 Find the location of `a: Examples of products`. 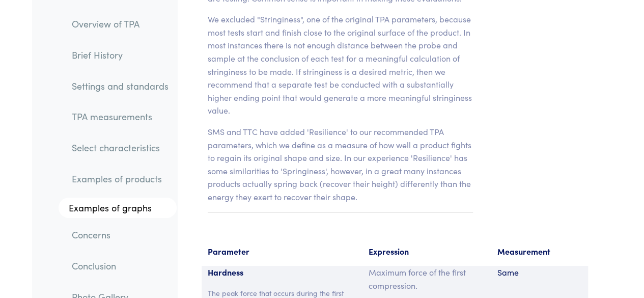

a: Examples of products is located at coordinates (120, 179).